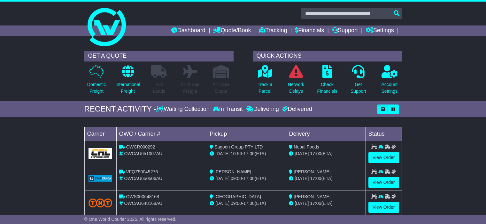 The height and width of the screenshot is (224, 486). What do you see at coordinates (190, 88) in the screenshot?
I see `p: Air & Sea Freight` at bounding box center [190, 88].